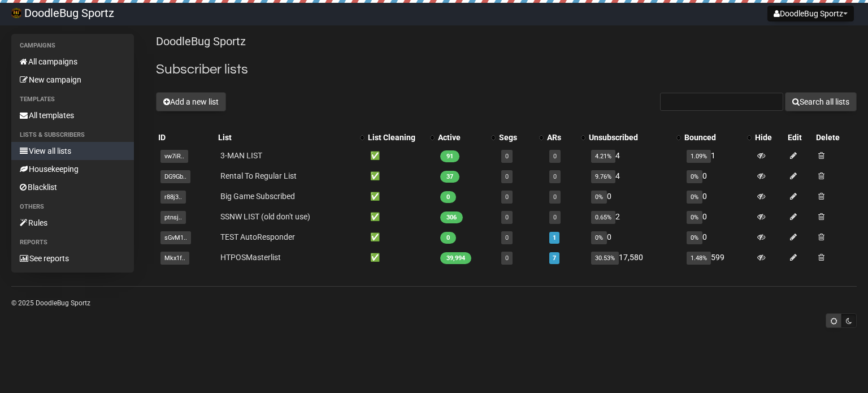 The height and width of the screenshot is (393, 868). I want to click on a: All campaigns, so click(73, 62).